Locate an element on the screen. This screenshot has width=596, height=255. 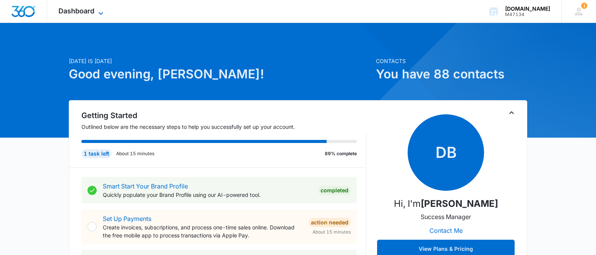
p: Create invoices, subscriptions, and process one-time sales online. Download the free mobile app t... is located at coordinates (202, 231).